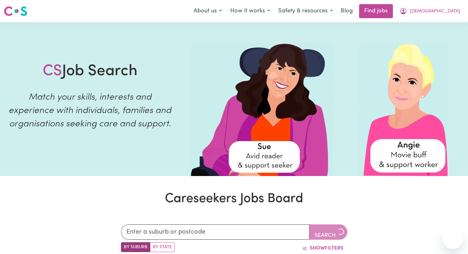 This screenshot has width=468, height=254. Describe the element at coordinates (90, 72) in the screenshot. I see `h1: Job Search` at that location.